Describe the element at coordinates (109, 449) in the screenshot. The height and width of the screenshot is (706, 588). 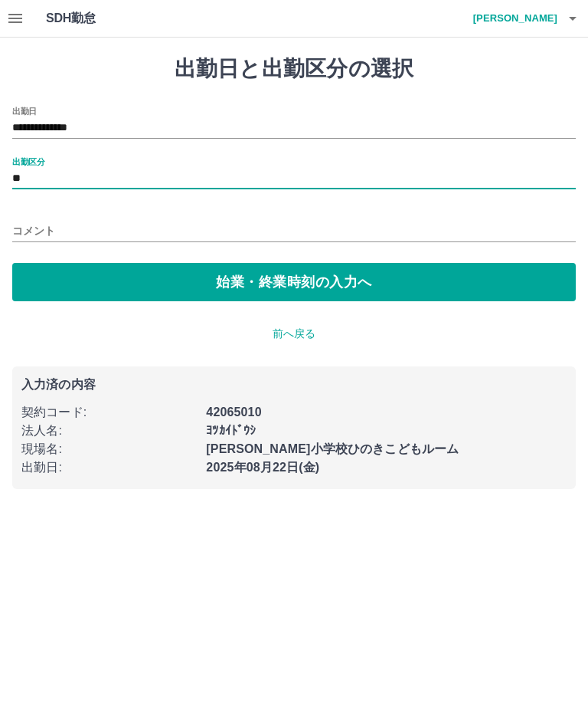
I see `p: 現場名 :` at that location.